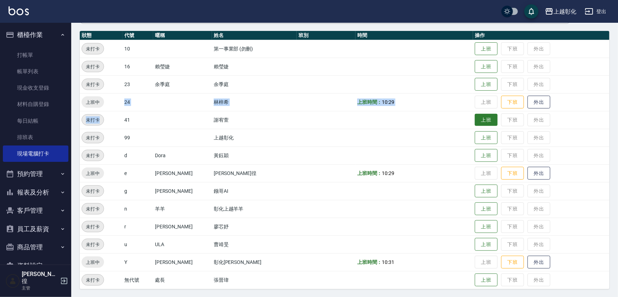 This screenshot has width=618, height=297. I want to click on td: ULA, so click(182, 245).